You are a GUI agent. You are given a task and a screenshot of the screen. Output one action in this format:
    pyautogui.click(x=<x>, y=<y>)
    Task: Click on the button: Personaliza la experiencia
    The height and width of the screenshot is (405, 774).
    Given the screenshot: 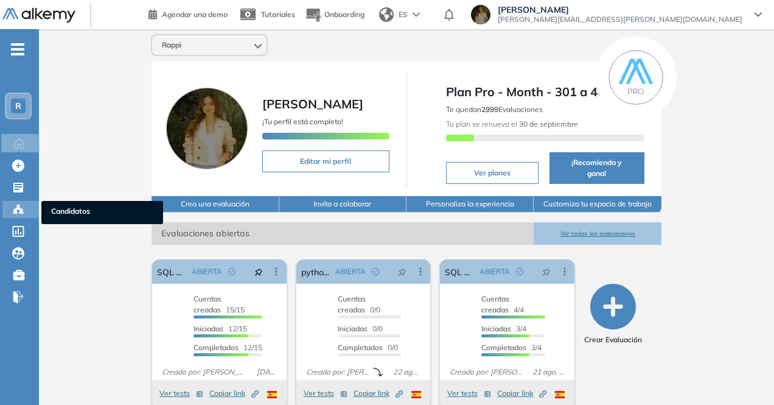 What is the action you would take?
    pyautogui.click(x=470, y=204)
    